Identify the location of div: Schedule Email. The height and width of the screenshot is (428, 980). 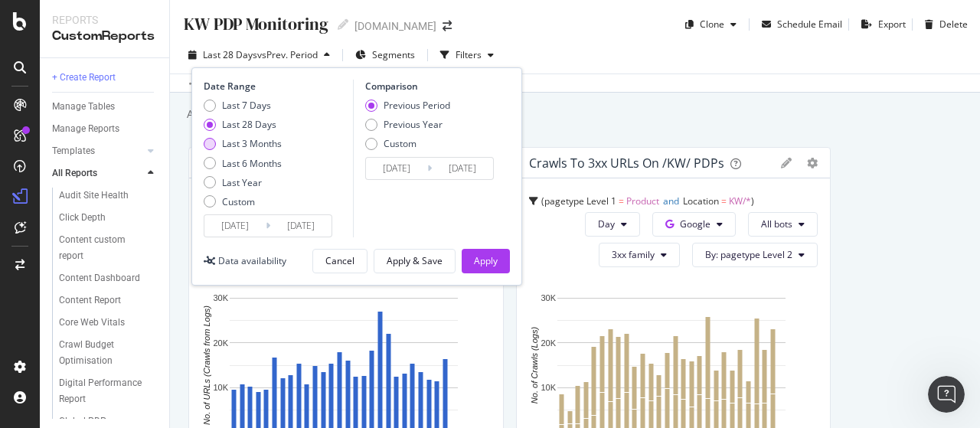
(809, 23).